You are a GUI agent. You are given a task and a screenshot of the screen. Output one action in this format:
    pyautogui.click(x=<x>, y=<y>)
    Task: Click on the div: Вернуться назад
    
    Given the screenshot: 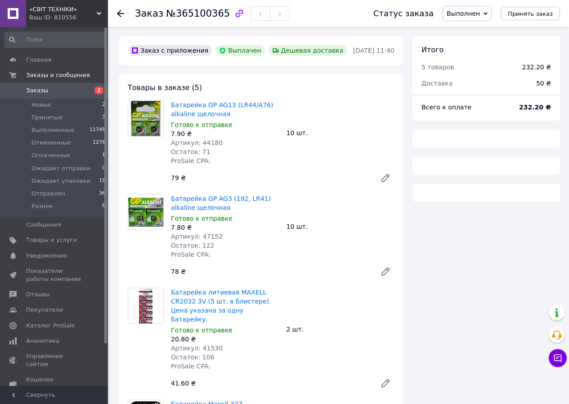 What is the action you would take?
    pyautogui.click(x=121, y=13)
    